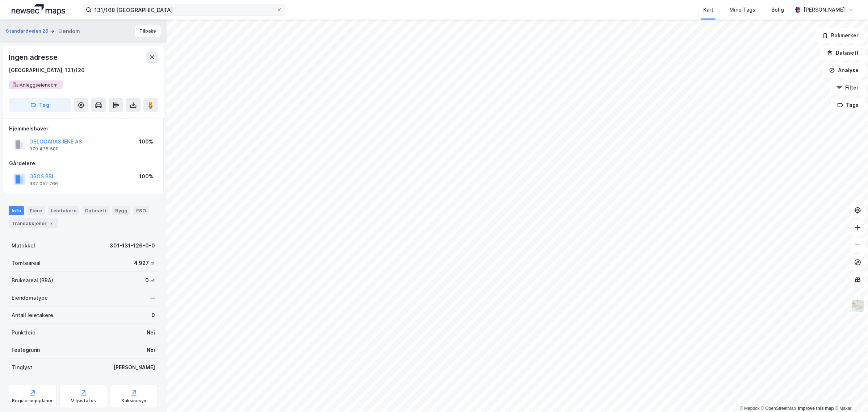  Describe the element at coordinates (84, 128) in the screenshot. I see `div: Hjemmelshaver` at that location.